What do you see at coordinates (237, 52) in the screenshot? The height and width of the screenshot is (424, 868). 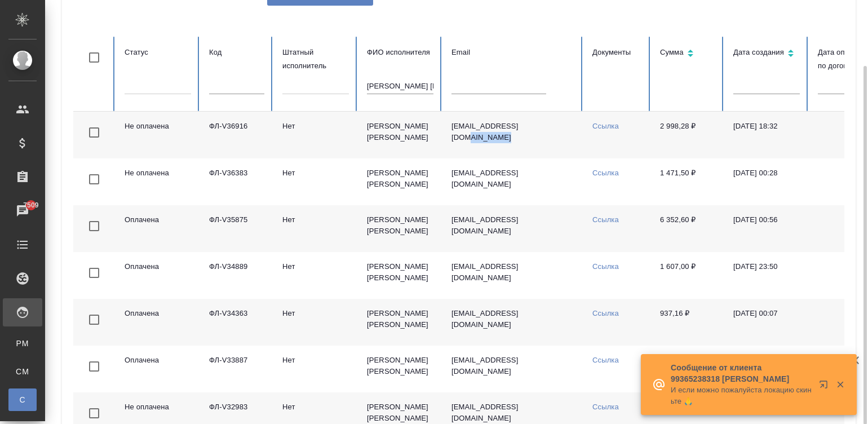 I see `div: Код` at bounding box center [237, 52].